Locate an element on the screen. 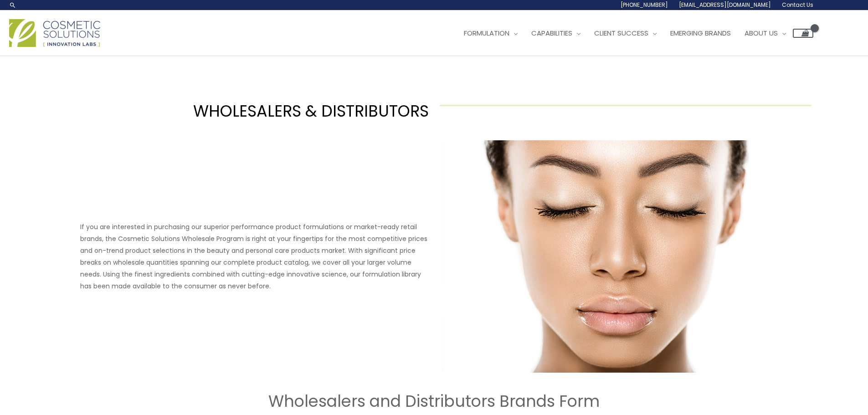 The image size is (868, 415). span: Contact Us is located at coordinates (797, 5).